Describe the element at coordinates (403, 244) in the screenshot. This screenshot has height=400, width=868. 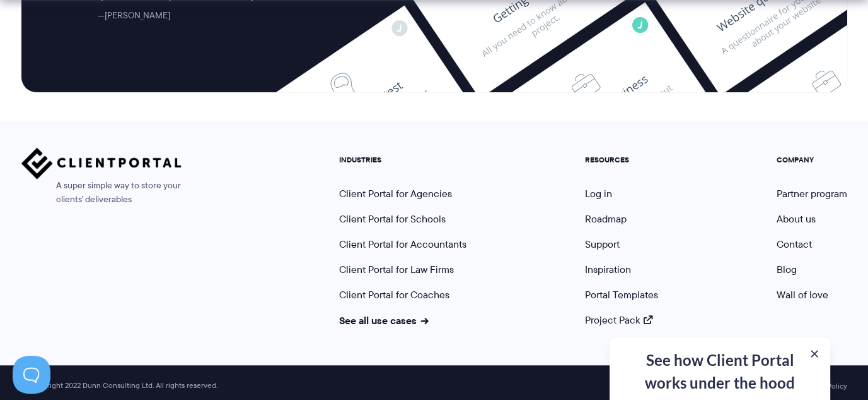
I see `a: Client Portal for Accountants` at that location.